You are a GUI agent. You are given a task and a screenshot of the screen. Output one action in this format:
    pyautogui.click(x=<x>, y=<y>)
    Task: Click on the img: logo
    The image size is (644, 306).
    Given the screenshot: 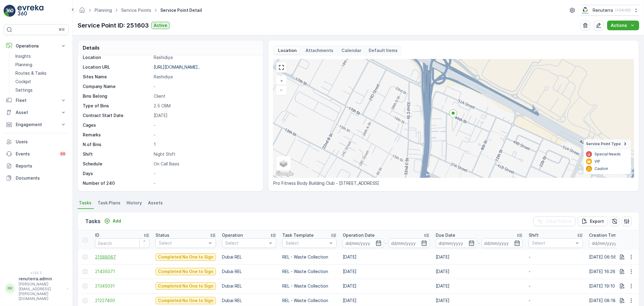 What is the action you would take?
    pyautogui.click(x=10, y=11)
    